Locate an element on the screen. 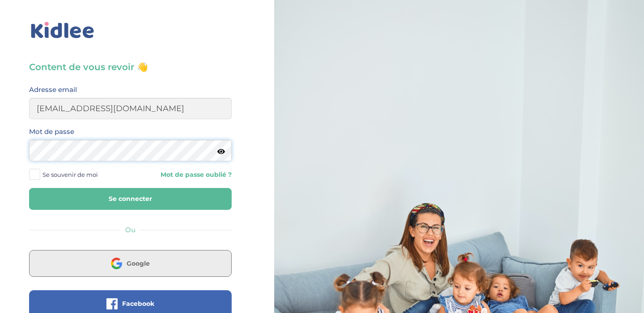 Image resolution: width=644 pixels, height=313 pixels. button: Google is located at coordinates (130, 264).